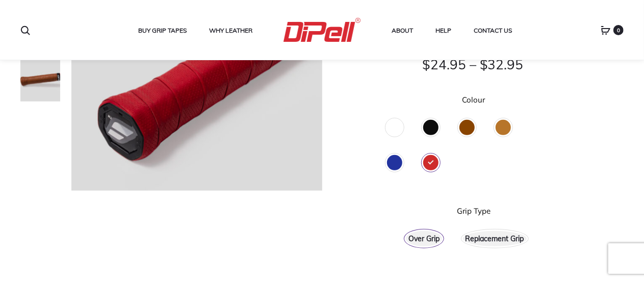 The height and width of the screenshot is (281, 644). Describe the element at coordinates (495, 238) in the screenshot. I see `span: Replacement Grip` at that location.